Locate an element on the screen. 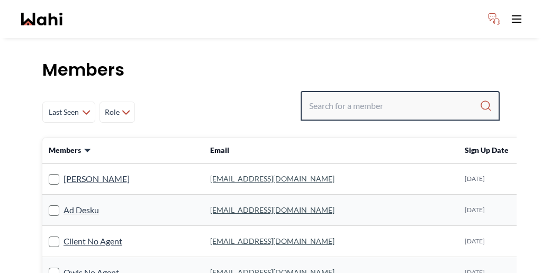  a: Client No Agent is located at coordinates (93, 241).